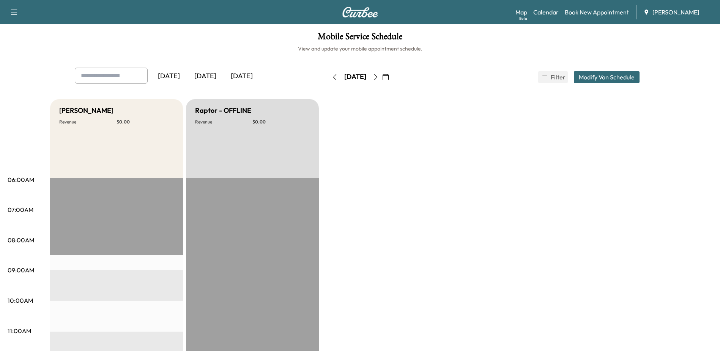 This screenshot has width=720, height=351. I want to click on a: Book New Appointment, so click(597, 12).